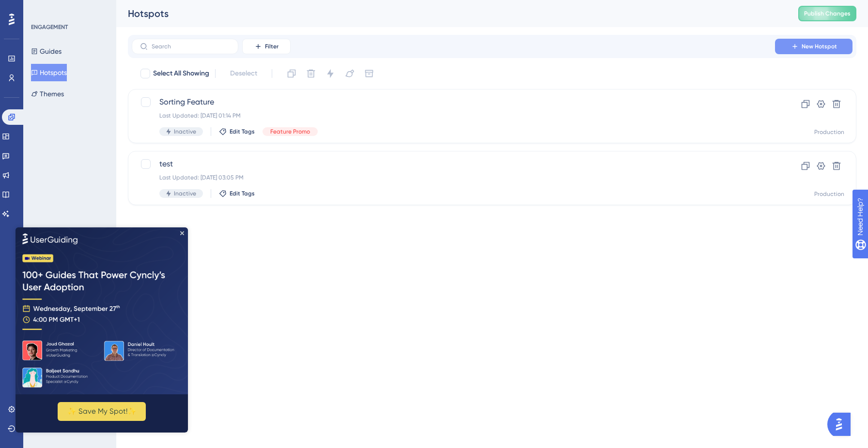 Image resolution: width=868 pixels, height=448 pixels. Describe the element at coordinates (451, 13) in the screenshot. I see `div: Hotspots` at that location.